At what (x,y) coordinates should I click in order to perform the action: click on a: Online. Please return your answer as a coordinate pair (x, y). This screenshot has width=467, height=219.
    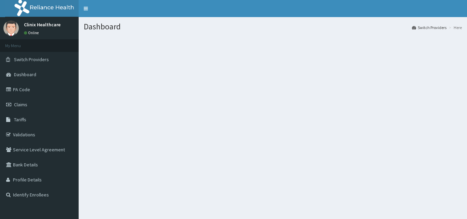
    Looking at the image, I should click on (32, 33).